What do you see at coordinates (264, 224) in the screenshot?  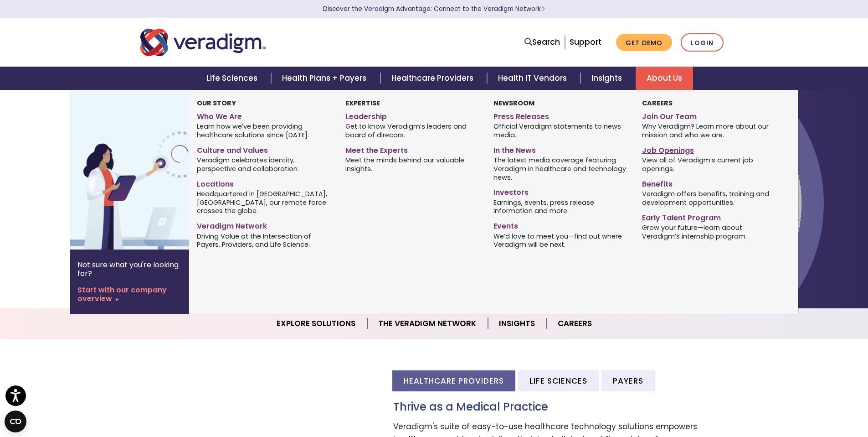 I see `a: Veradigm Network` at bounding box center [264, 224].